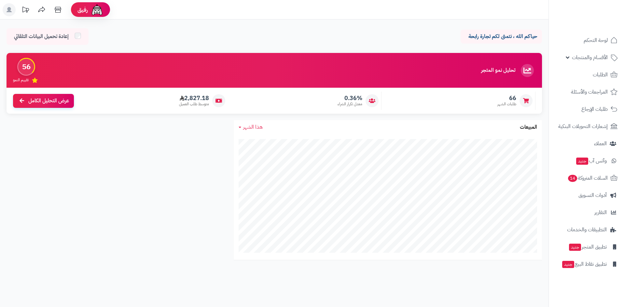 This screenshot has width=625, height=307. Describe the element at coordinates (251, 127) in the screenshot. I see `a: هذا الشهر` at that location.